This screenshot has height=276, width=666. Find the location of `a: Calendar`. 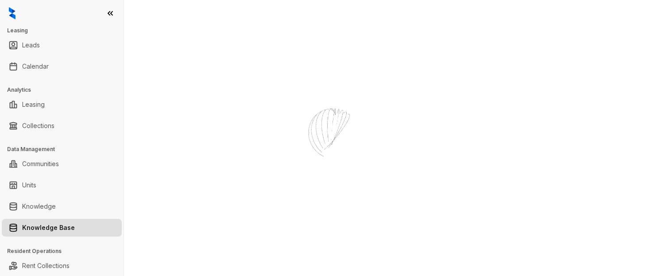

a: Calendar is located at coordinates (35, 66).